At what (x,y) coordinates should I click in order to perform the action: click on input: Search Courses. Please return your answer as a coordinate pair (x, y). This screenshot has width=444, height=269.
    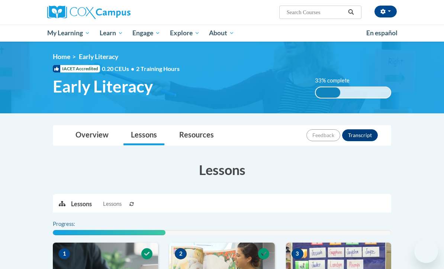
    Looking at the image, I should click on (316, 12).